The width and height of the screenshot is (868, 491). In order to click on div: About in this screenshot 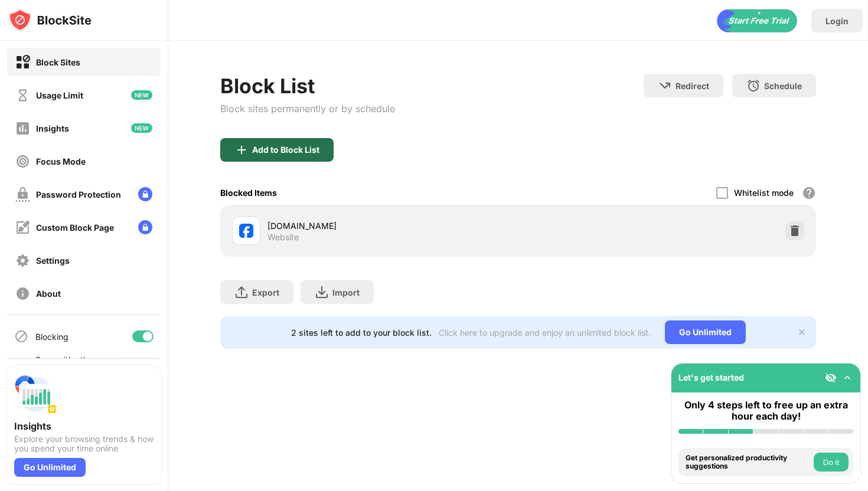, I will do `click(49, 293)`.